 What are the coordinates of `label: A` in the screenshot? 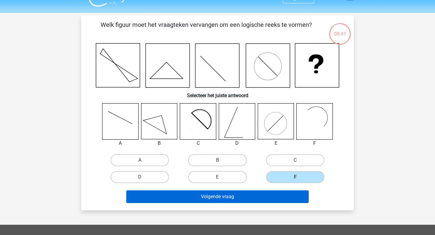 It's located at (140, 160).